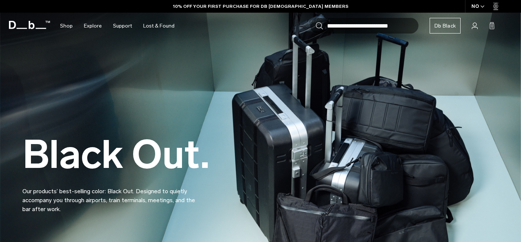 This screenshot has height=242, width=521. Describe the element at coordinates (117, 26) in the screenshot. I see `nav: Main Navigation` at that location.